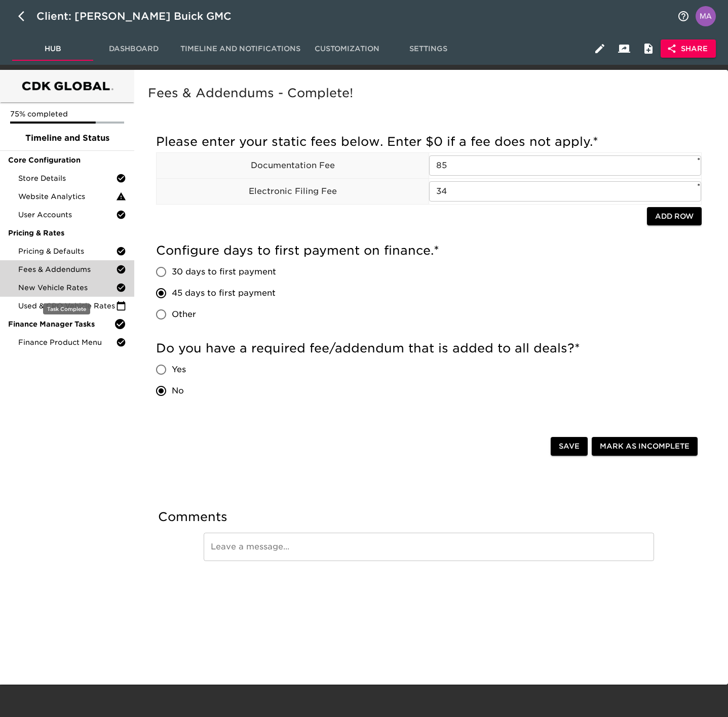  Describe the element at coordinates (428, 142) in the screenshot. I see `h5: Please enter your static fees below. Enter $0 if a fee does not apply.` at that location.